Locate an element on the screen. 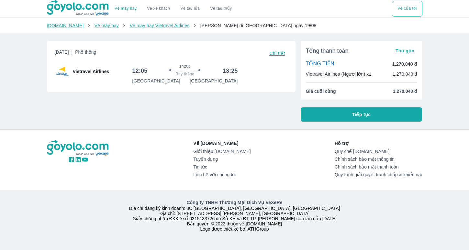 The height and width of the screenshot is (250, 469). a: Tuyển dụng is located at coordinates (222, 159).